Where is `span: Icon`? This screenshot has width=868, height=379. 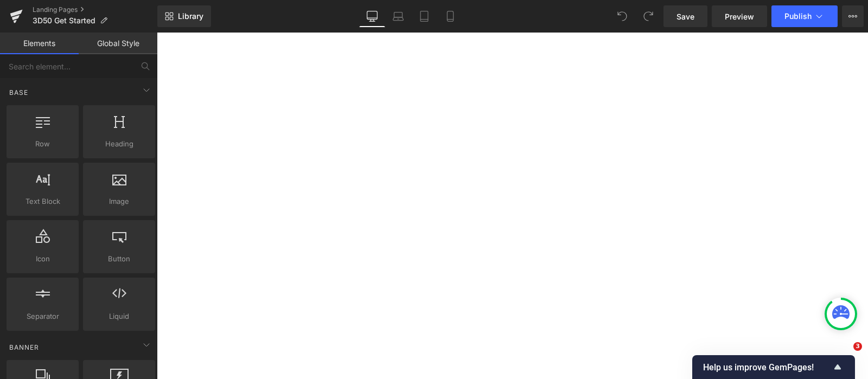 span: Icon is located at coordinates (43, 259).